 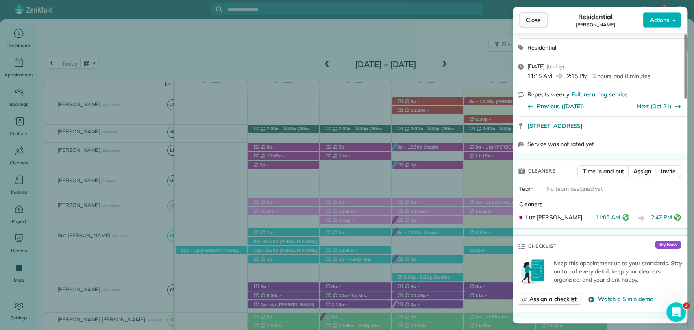 What do you see at coordinates (621, 299) in the screenshot?
I see `button: Watch a 5 min demo` at bounding box center [621, 299].